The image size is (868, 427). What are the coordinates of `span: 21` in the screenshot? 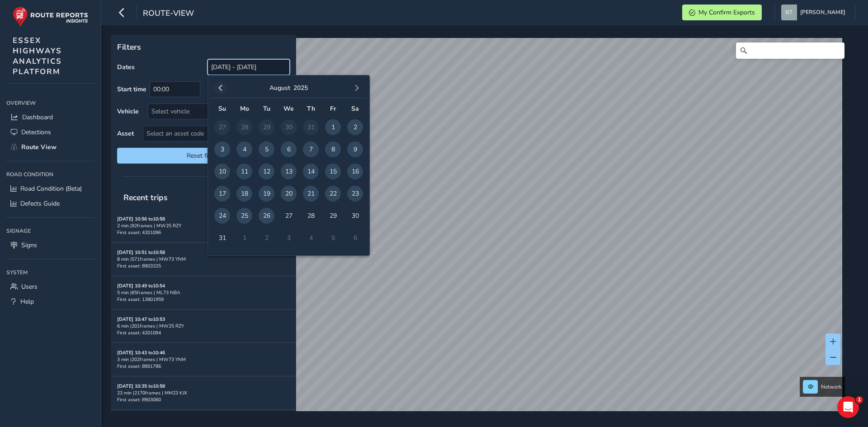 It's located at (311, 193).